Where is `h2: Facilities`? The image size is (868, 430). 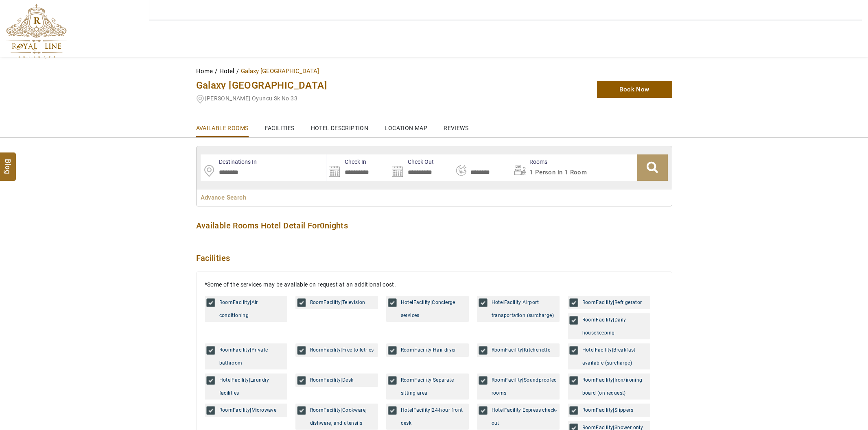
h2: Facilities is located at coordinates (434, 258).